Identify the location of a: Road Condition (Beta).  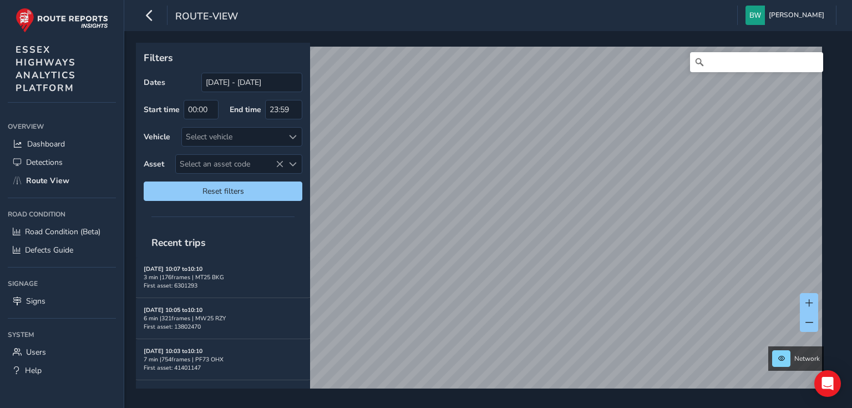
(62, 231).